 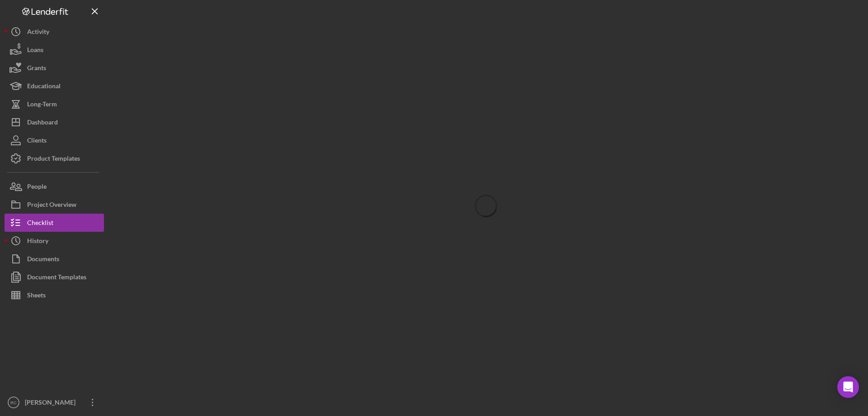 I want to click on a: Checklist, so click(x=55, y=223).